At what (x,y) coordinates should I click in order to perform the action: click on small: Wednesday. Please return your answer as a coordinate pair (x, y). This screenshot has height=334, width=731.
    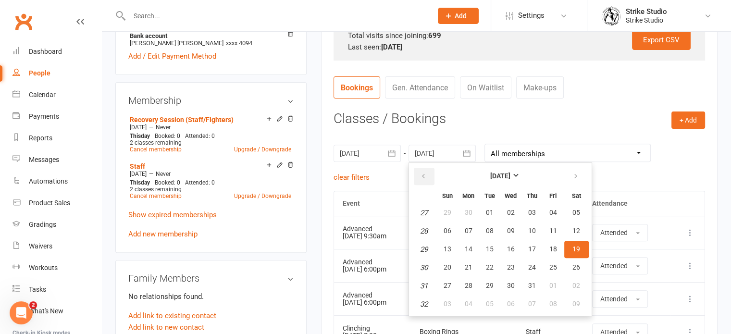
    Looking at the image, I should click on (511, 196).